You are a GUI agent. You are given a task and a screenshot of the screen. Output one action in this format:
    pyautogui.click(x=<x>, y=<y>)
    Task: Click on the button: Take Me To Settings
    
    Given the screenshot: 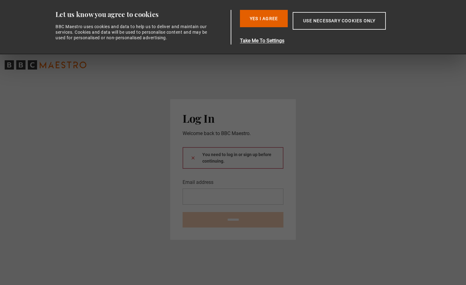 What is the action you would take?
    pyautogui.click(x=328, y=41)
    